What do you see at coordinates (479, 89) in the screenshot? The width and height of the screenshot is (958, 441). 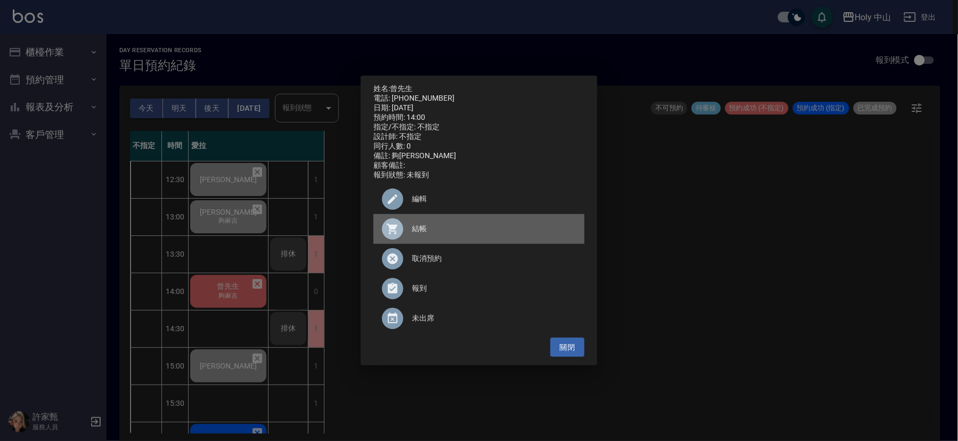 I see `p: 姓名:` at bounding box center [479, 89].